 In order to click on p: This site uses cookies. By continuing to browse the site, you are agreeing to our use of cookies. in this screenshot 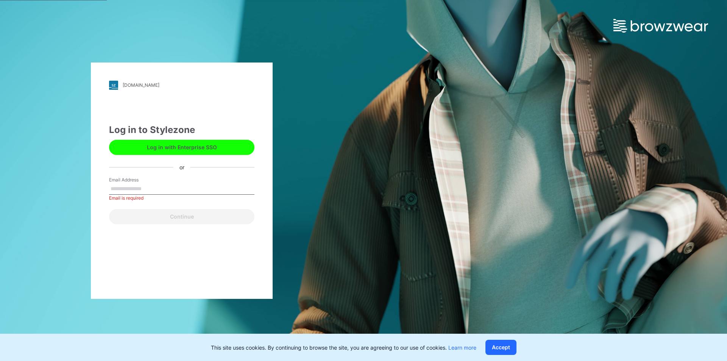, I will do `click(343, 347)`.